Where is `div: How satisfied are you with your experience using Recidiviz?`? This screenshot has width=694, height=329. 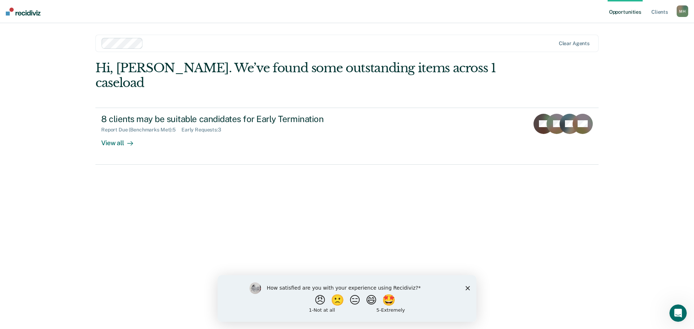
div: How satisfied are you with your experience using Recidiviz? is located at coordinates (133, 13).